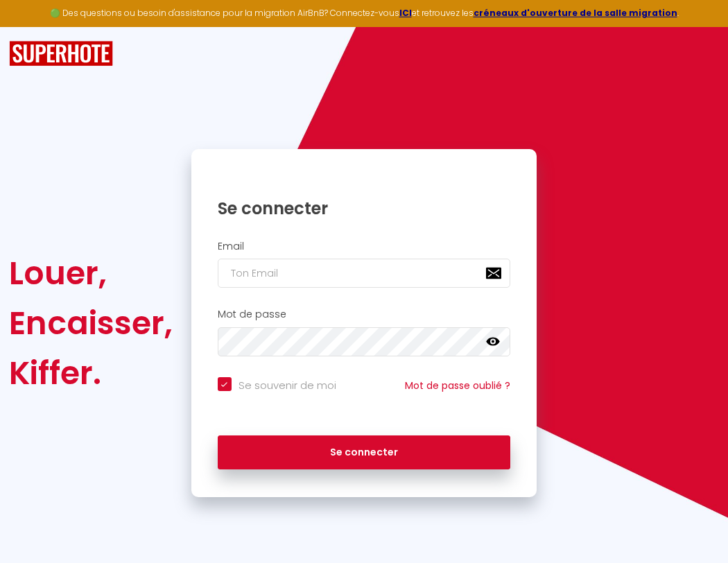 The height and width of the screenshot is (563, 728). I want to click on a: ICI, so click(406, 13).